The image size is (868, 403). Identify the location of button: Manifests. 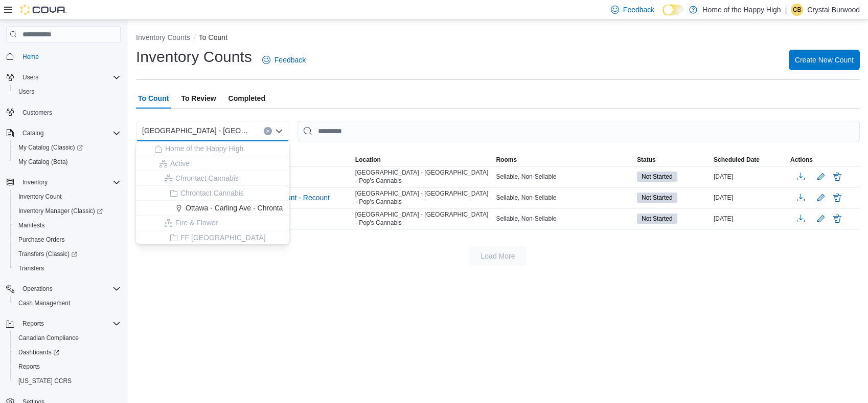
(67, 225).